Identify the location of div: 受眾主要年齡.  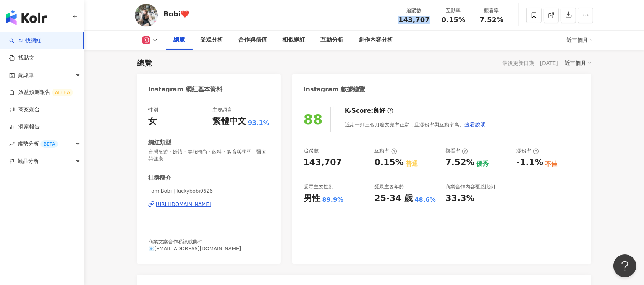
(389, 187).